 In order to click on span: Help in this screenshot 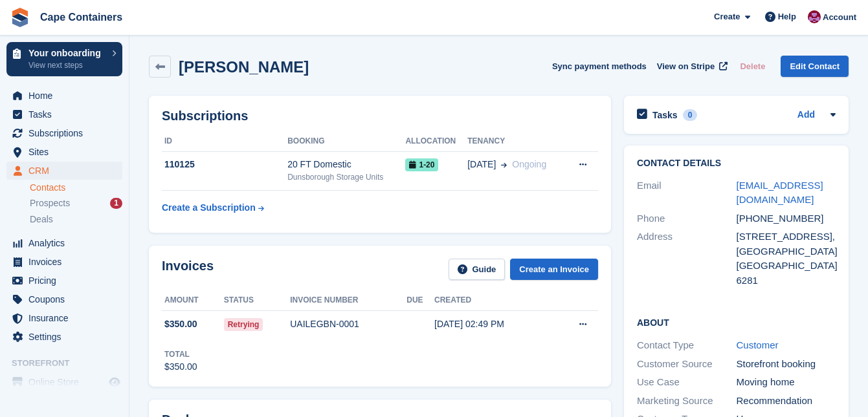, I will do `click(787, 17)`.